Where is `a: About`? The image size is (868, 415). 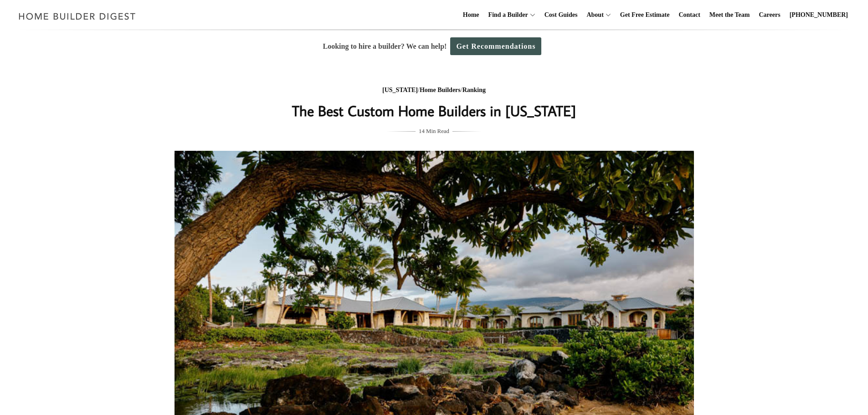
a: About is located at coordinates (593, 15).